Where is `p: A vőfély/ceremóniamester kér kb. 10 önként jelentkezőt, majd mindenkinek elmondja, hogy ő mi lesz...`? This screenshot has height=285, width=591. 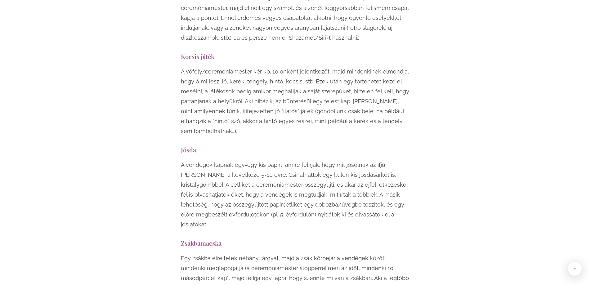
p: A vőfély/ceremóniamester kér kb. 10 önként jelentkezőt, majd mindenkinek elmondja, hogy ő mi lesz... is located at coordinates (296, 102).